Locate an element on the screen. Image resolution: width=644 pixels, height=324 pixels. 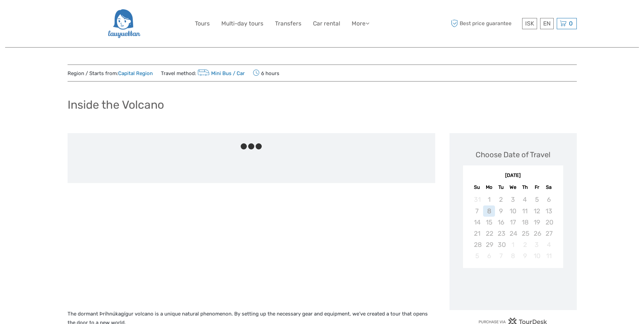
img: 2954-36deae89-f5b4-4889-ab42-60a468582106_logo_big.png is located at coordinates (124, 23).